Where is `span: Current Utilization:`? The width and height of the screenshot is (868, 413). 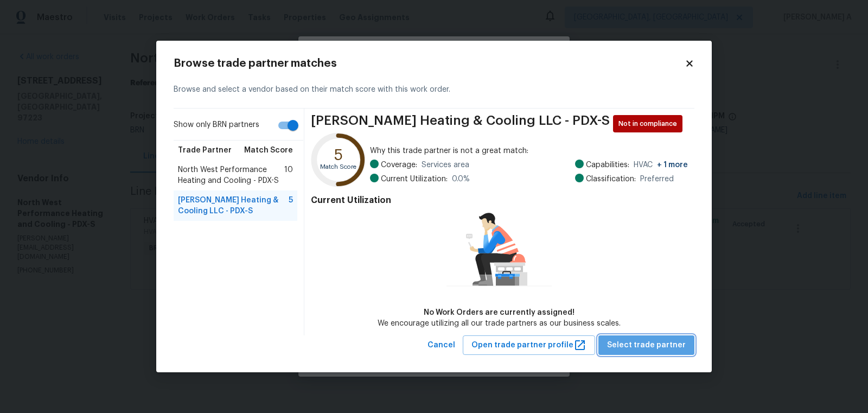
span: Current Utilization: is located at coordinates (414, 179).